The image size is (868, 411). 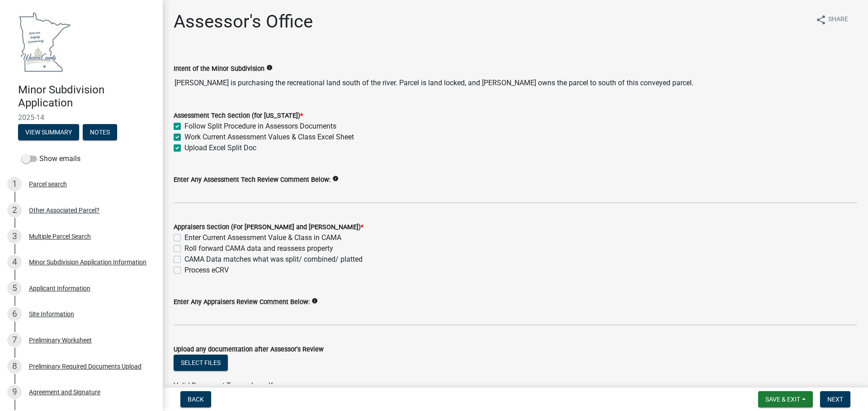 What do you see at coordinates (223, 386) in the screenshot?
I see `span: Valid Document Types: doc,pdf` at bounding box center [223, 386].